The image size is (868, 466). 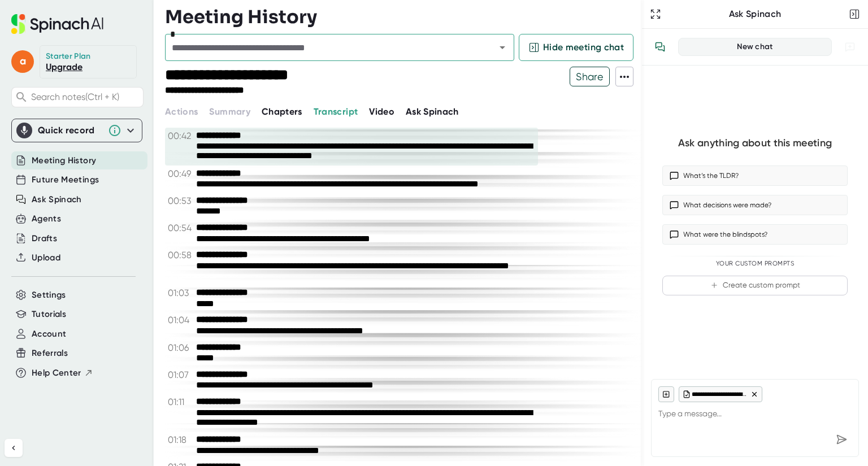 I want to click on span: Tutorials, so click(x=49, y=315).